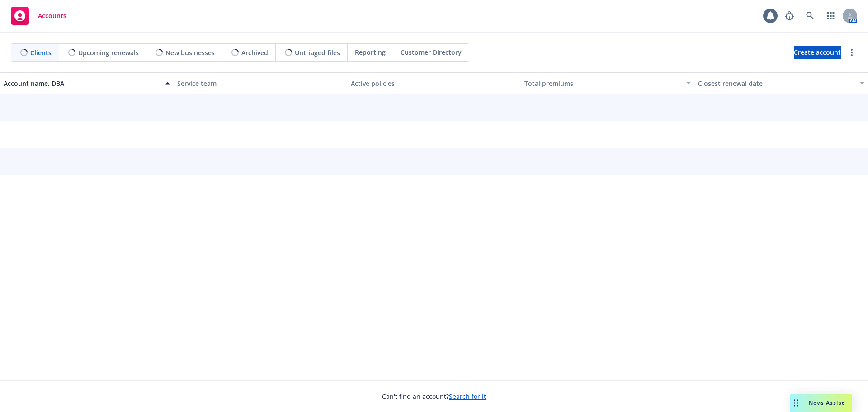 The image size is (868, 412). What do you see at coordinates (818, 52) in the screenshot?
I see `span: Create account` at bounding box center [818, 52].